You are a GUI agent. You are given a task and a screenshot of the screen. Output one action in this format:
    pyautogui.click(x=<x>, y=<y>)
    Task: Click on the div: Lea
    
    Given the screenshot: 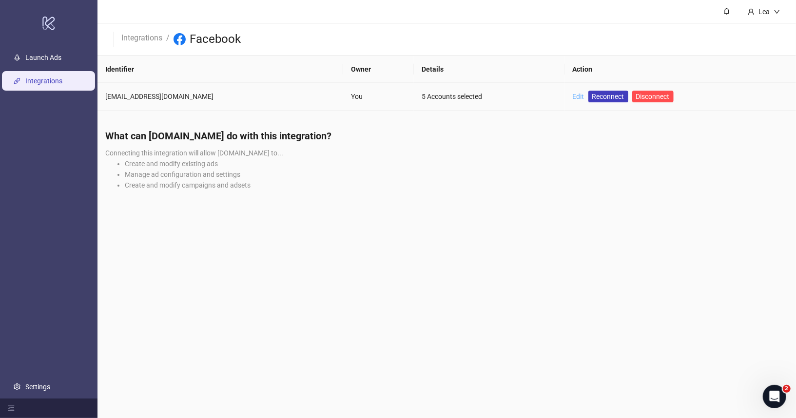 What is the action you would take?
    pyautogui.click(x=764, y=12)
    